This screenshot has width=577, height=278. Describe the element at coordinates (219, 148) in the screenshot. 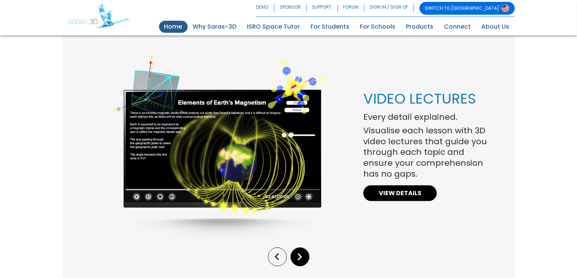

I see `img: Video Lecture` at that location.